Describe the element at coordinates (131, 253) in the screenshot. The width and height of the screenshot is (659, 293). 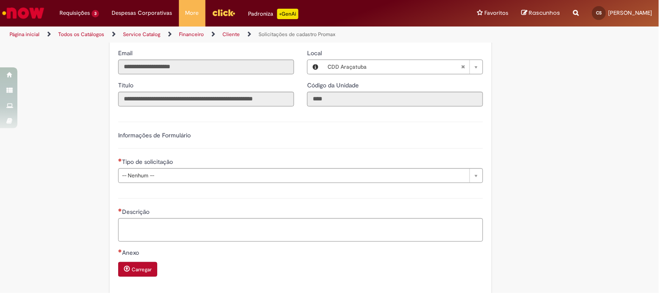
I see `span: Anexo` at that location.